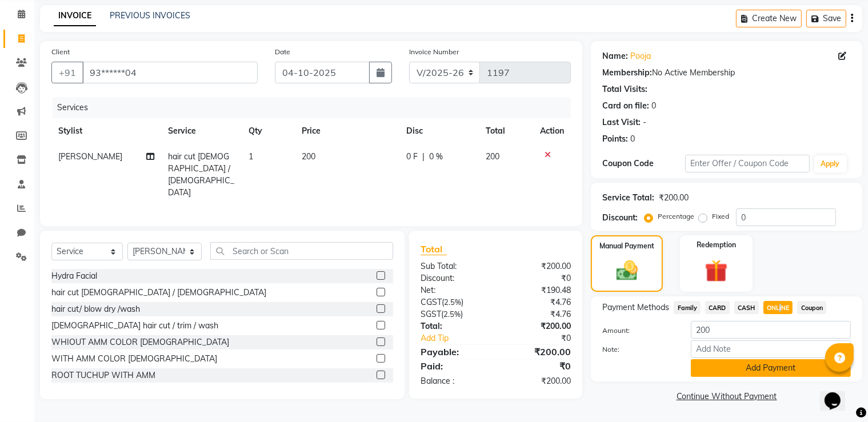 The height and width of the screenshot is (422, 868). I want to click on th: Qty, so click(269, 131).